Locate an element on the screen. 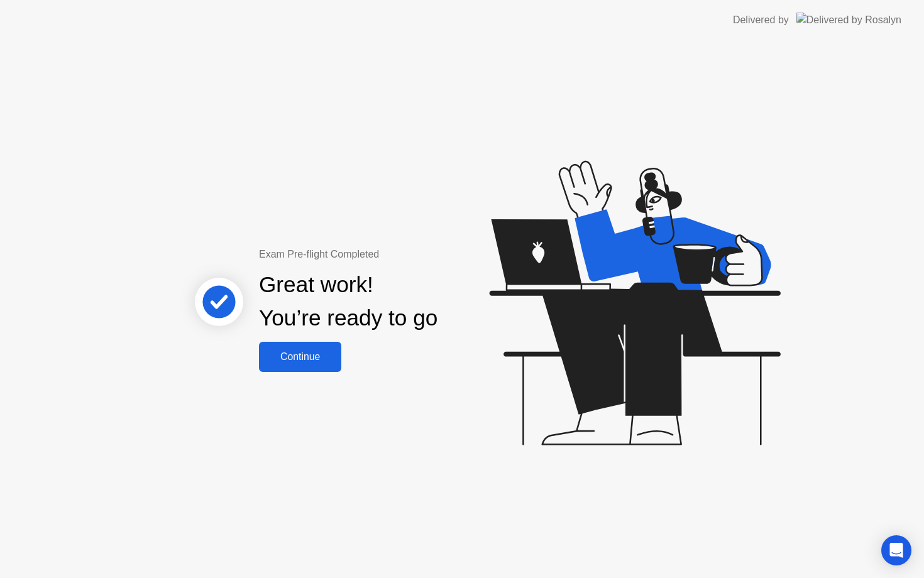 Image resolution: width=924 pixels, height=578 pixels. div: Open Intercom Messenger is located at coordinates (896, 550).